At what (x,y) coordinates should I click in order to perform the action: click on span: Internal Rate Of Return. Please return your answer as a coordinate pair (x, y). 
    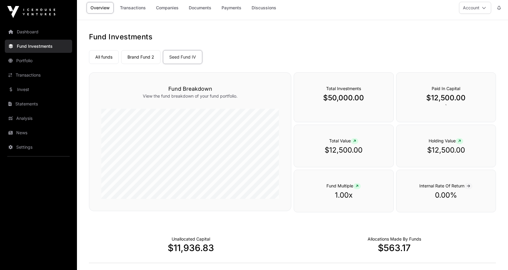
    Looking at the image, I should click on (446, 186).